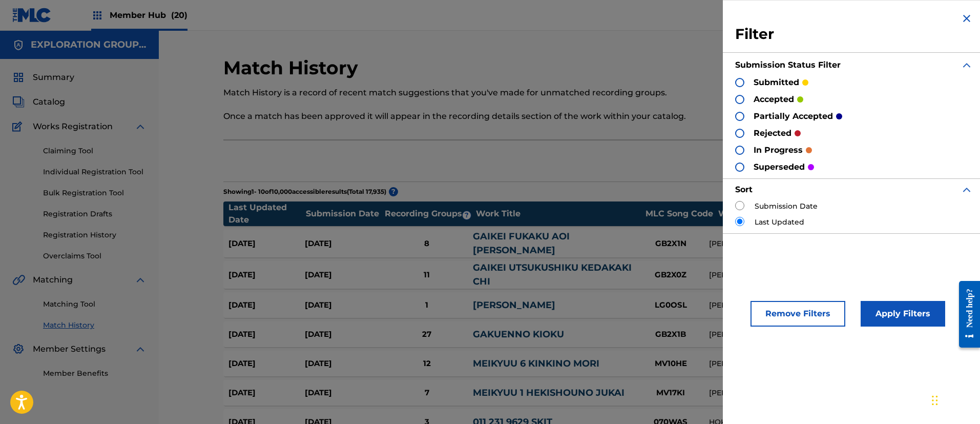  Describe the element at coordinates (69, 349) in the screenshot. I see `span: Member Settings` at that location.